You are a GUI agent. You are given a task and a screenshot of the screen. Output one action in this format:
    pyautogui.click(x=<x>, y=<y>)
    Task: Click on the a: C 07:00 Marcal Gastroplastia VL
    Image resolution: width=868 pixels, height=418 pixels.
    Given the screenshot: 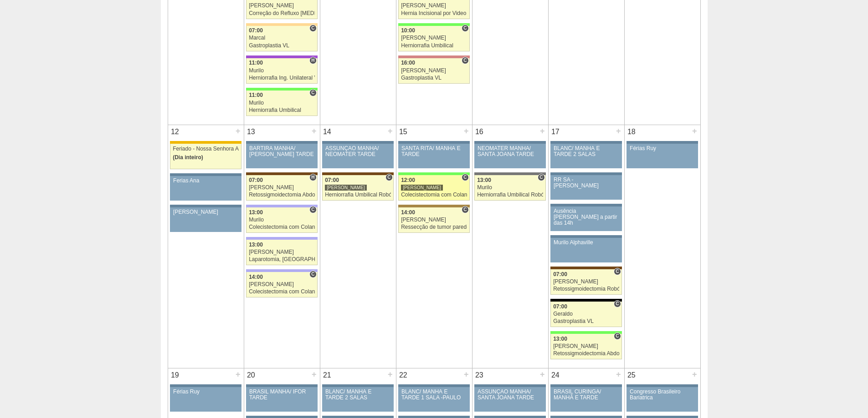 What is the action you would take?
    pyautogui.click(x=282, y=38)
    